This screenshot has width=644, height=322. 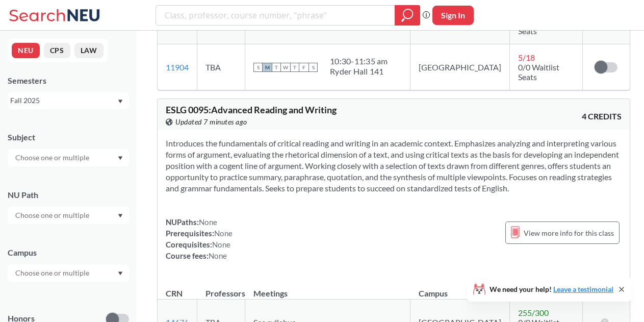 What do you see at coordinates (177, 67) in the screenshot?
I see `a: 11904` at bounding box center [177, 67].